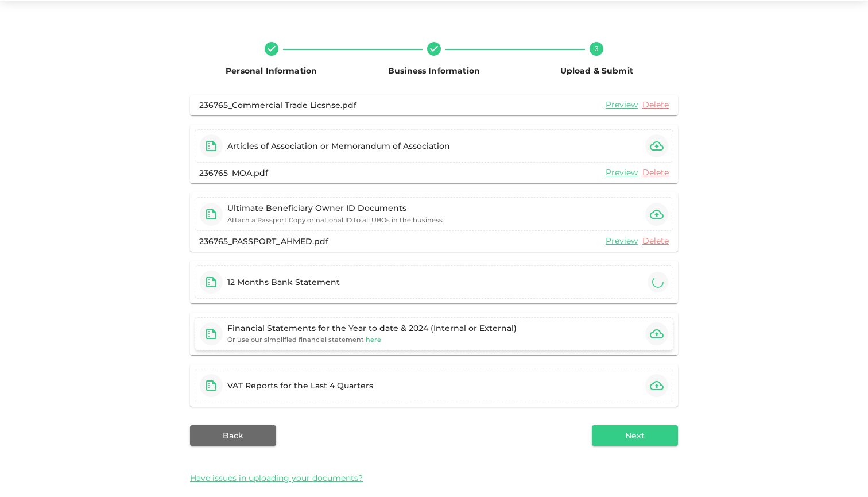 This screenshot has width=868, height=497. What do you see at coordinates (305, 340) in the screenshot?
I see `small: Or use our simplified financial statement` at bounding box center [305, 340].